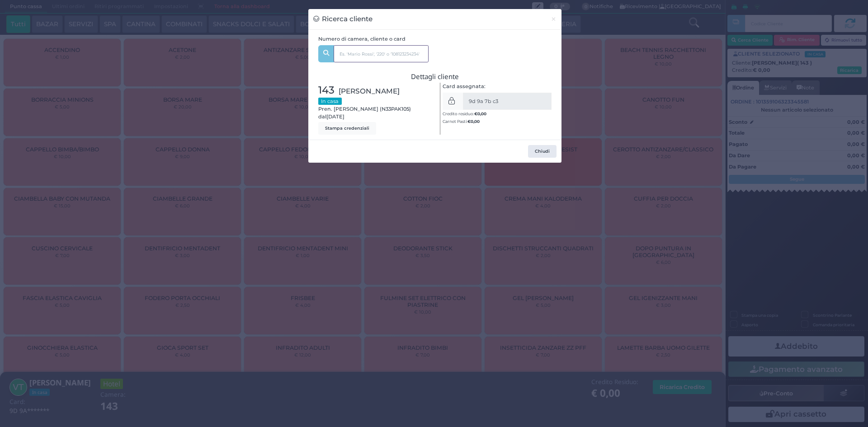 The image size is (868, 427). What do you see at coordinates (343, 19) in the screenshot?
I see `h3: Ricerca cliente` at bounding box center [343, 19].